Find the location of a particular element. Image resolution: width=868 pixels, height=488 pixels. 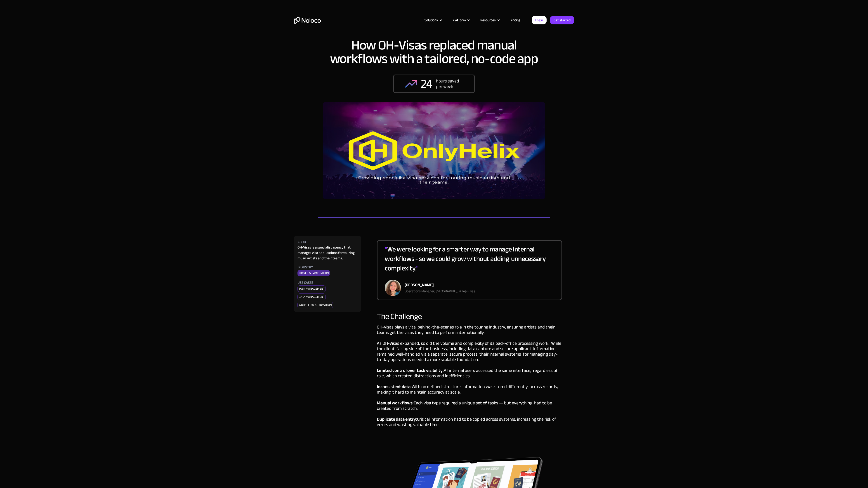

div: 24 is located at coordinates (427, 84).